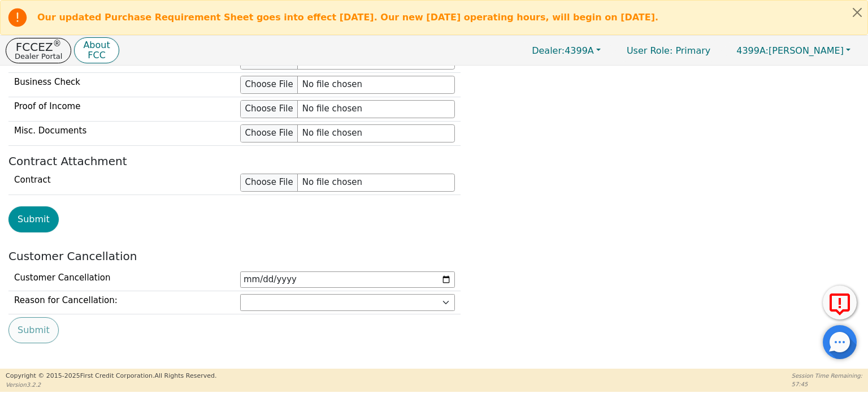 The width and height of the screenshot is (868, 393). What do you see at coordinates (111, 376) in the screenshot?
I see `p: Copyright © 2015- 2025 First Credit Corporation.` at bounding box center [111, 376].